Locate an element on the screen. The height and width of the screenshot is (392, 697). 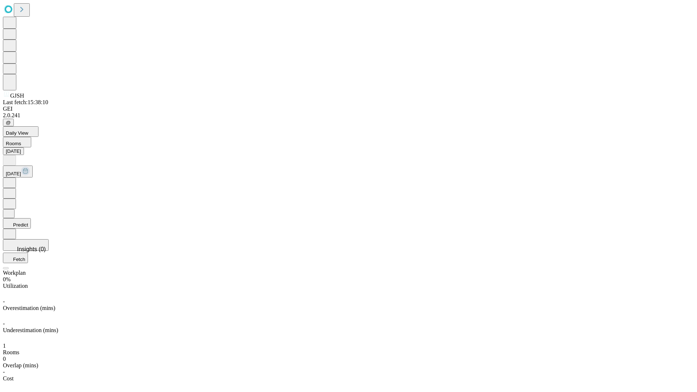
span: Overlap (mins) is located at coordinates (20, 365).